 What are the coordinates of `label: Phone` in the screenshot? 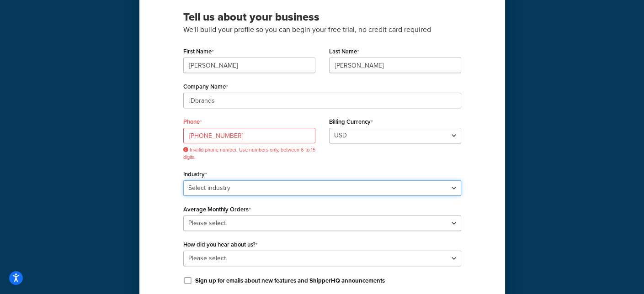 It's located at (193, 122).